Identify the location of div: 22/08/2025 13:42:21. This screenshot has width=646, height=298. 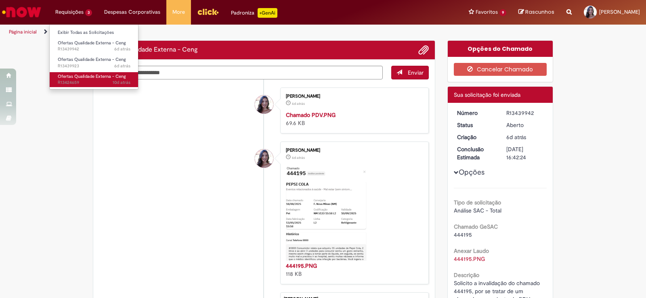
(525, 137).